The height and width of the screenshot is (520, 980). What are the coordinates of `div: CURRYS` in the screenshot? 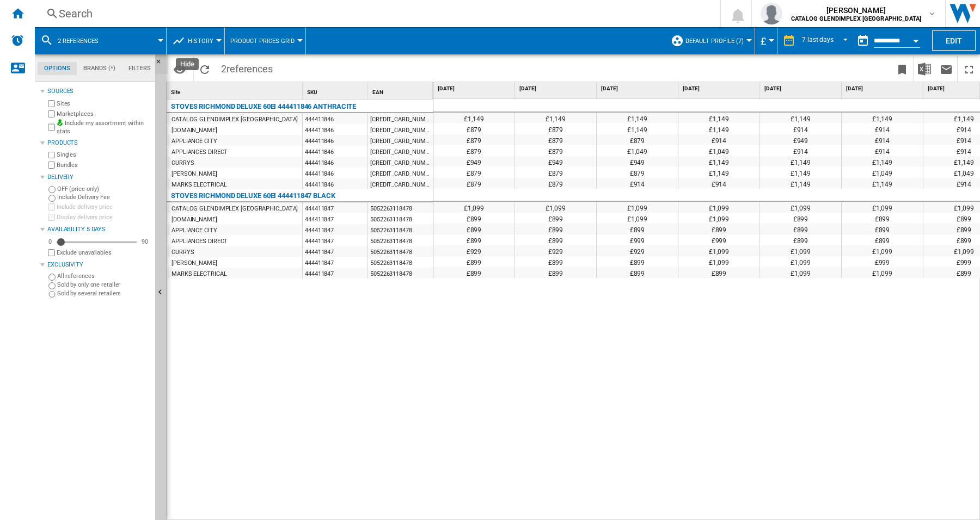 It's located at (183, 163).